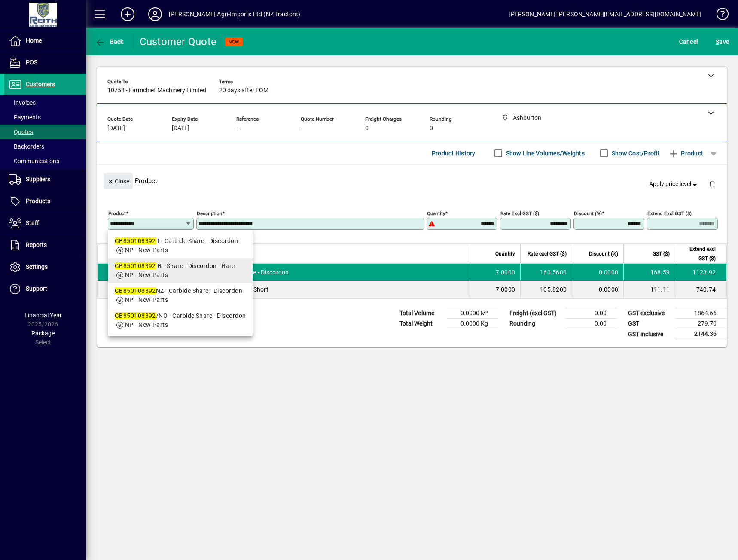 The height and width of the screenshot is (560, 738). Describe the element at coordinates (155, 14) in the screenshot. I see `button: Profile` at that location.